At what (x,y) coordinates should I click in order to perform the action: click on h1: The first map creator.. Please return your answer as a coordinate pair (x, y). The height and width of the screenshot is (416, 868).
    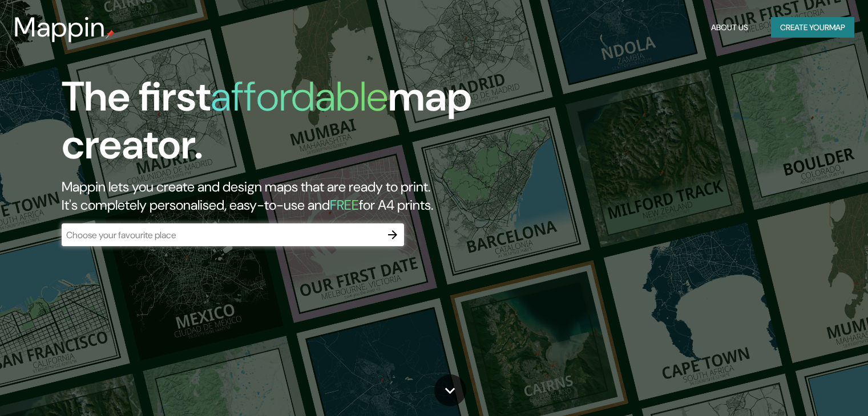
    Looking at the image, I should click on (278, 125).